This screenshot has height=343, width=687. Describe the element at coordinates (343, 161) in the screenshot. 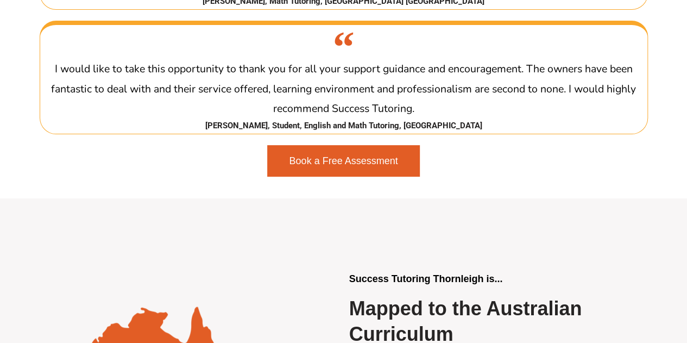

I see `span: Book a Free Assessment` at that location.